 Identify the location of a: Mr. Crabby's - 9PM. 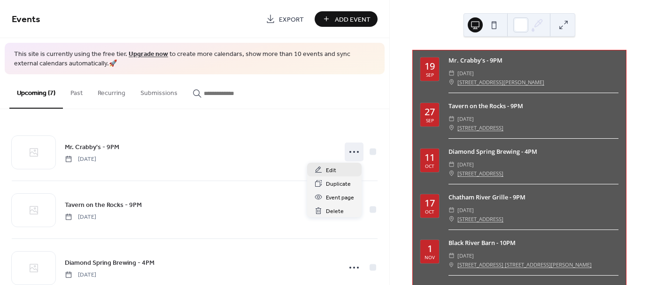
(92, 147).